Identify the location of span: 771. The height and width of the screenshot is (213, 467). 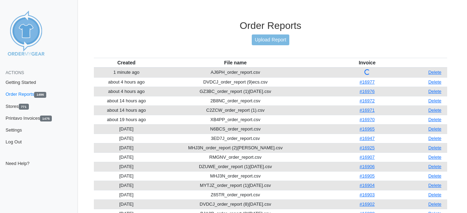
(24, 106).